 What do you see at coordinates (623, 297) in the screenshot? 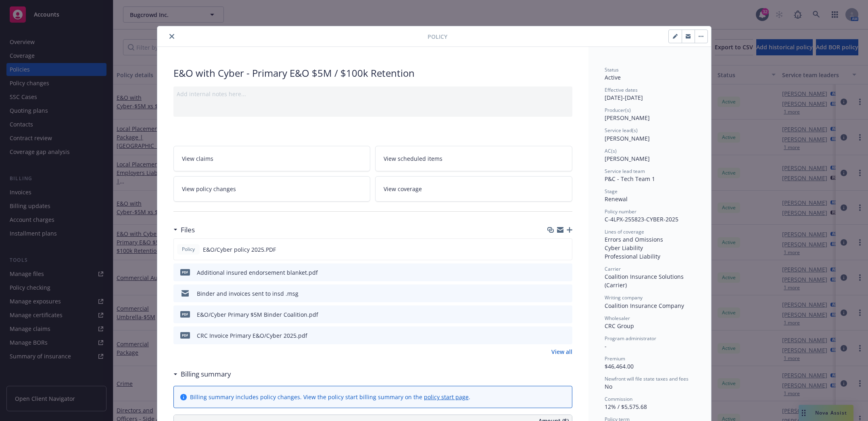
I see `span: Writing company` at bounding box center [623, 297].